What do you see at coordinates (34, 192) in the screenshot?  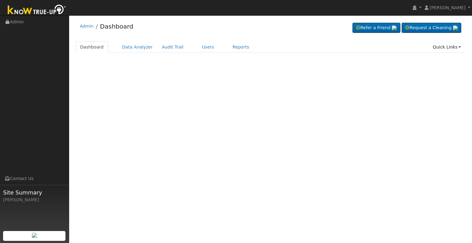 I see `span: Site Summary` at bounding box center [34, 192].